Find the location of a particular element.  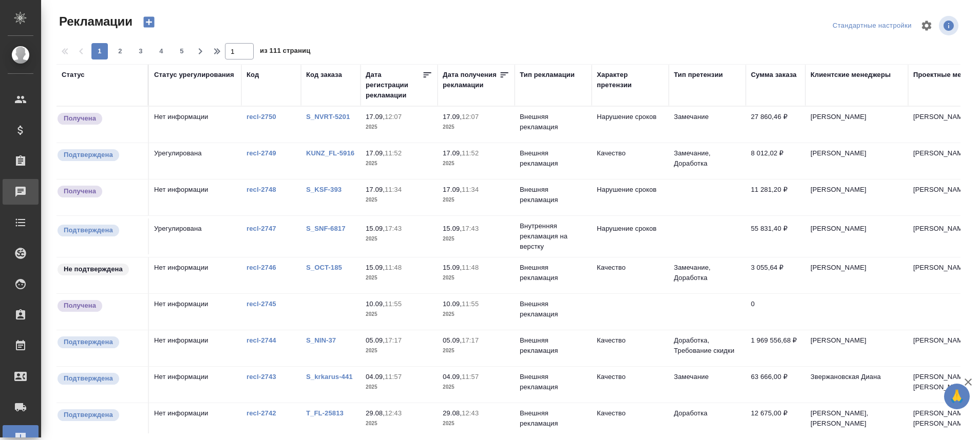

span: Посмотреть информацию is located at coordinates (950, 26).